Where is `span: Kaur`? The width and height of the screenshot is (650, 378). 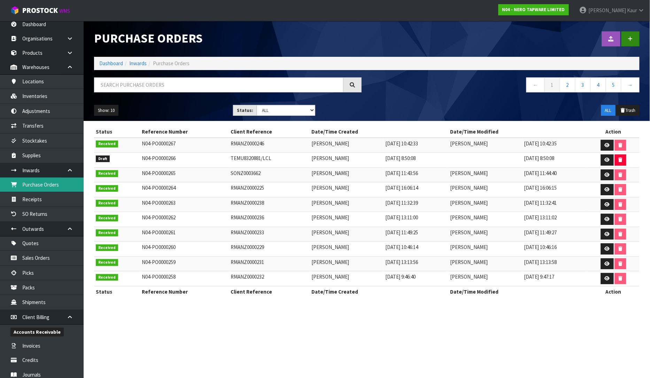 span: Kaur is located at coordinates (632, 10).